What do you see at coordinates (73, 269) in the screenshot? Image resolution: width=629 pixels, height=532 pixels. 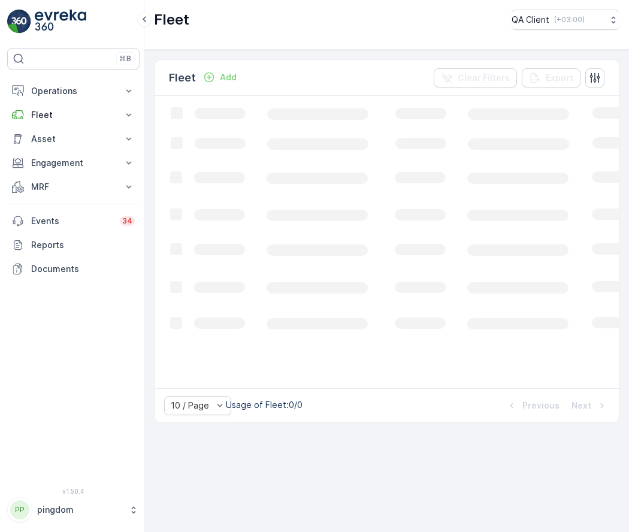 I see `a: Documents` at bounding box center [73, 269].